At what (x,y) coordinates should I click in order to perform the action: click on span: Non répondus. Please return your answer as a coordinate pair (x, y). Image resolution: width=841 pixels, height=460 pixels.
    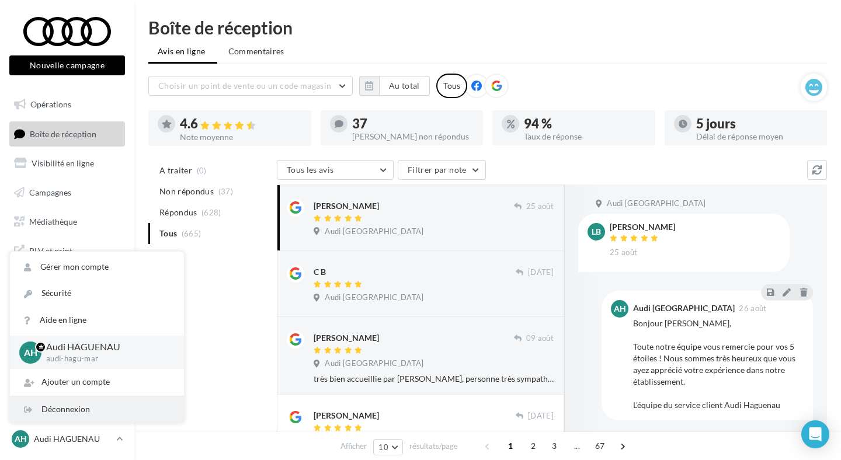
    Looking at the image, I should click on (186, 192).